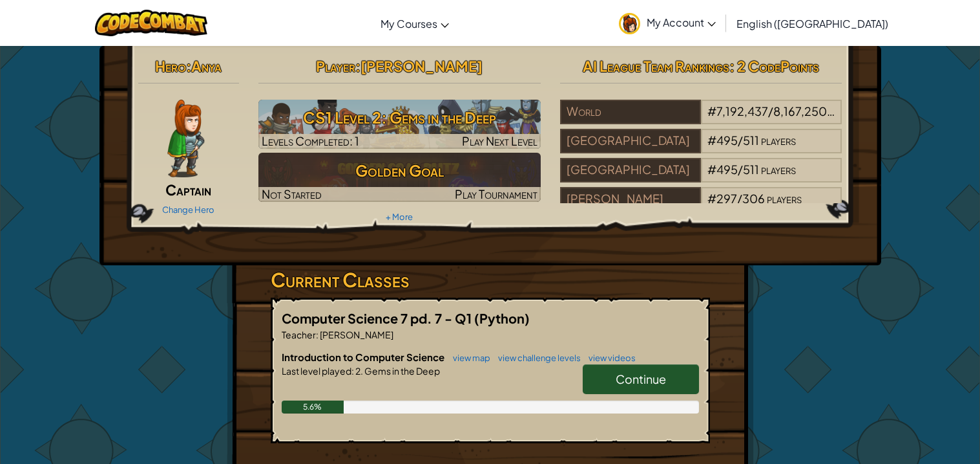  What do you see at coordinates (401, 370) in the screenshot?
I see `span: Gems in the Deep` at bounding box center [401, 370].